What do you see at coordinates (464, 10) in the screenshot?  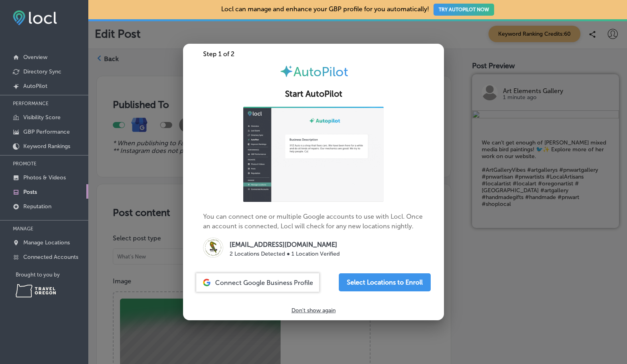 I see `button: TRY AUTOPILOT NOW` at bounding box center [464, 10].